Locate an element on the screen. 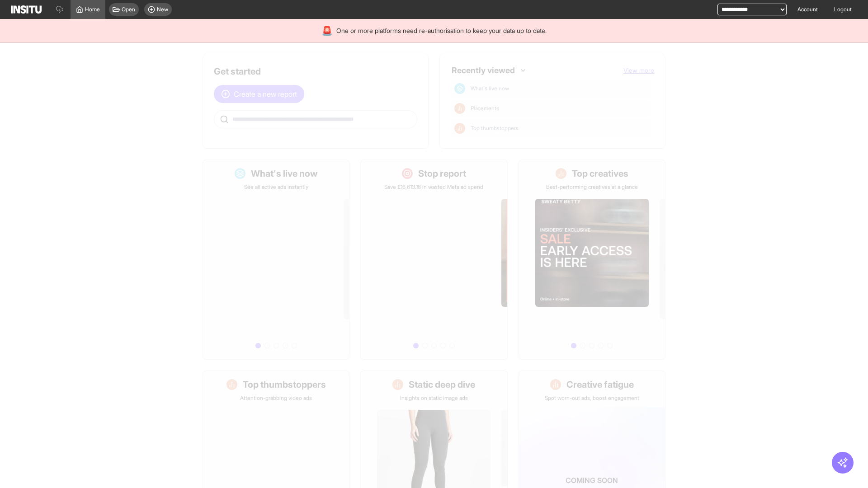  span: Open is located at coordinates (128, 10).